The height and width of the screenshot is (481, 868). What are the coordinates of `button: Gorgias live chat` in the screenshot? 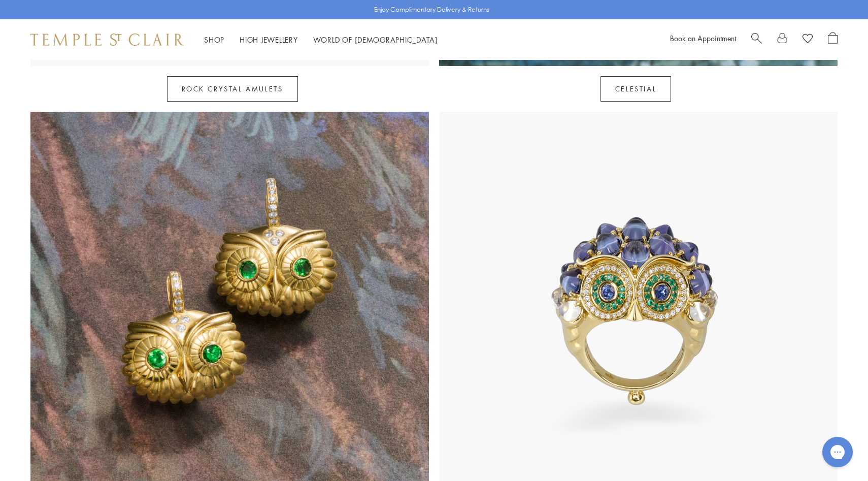 It's located at (20, 19).